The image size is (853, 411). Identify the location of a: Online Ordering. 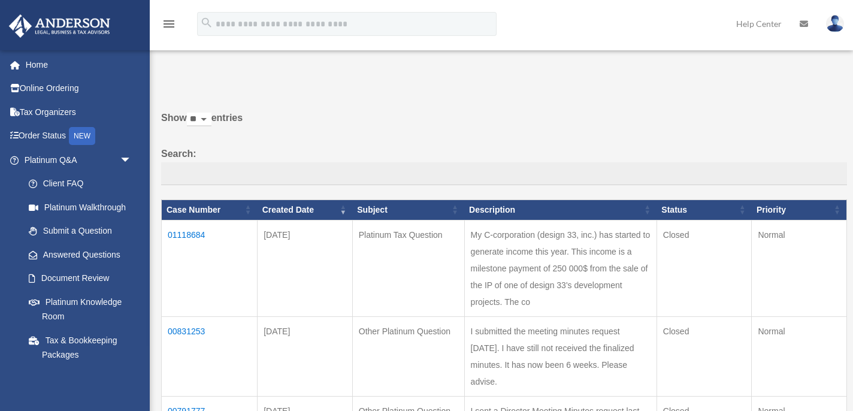
(79, 89).